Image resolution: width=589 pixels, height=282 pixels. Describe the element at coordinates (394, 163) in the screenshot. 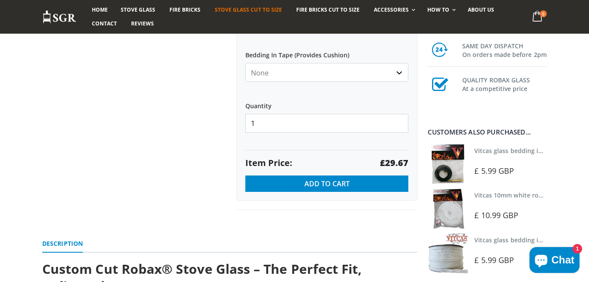

I see `strong: £29.67` at that location.